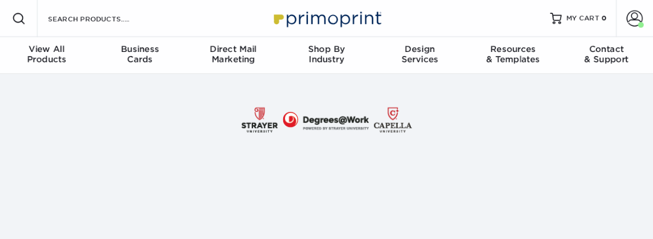  What do you see at coordinates (420, 56) in the screenshot?
I see `a: DesignServices` at bounding box center [420, 56].